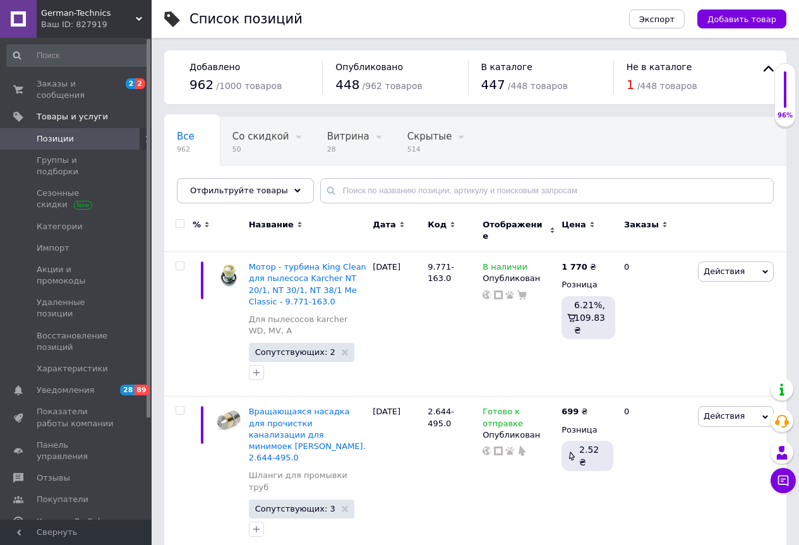  I want to click on span: Название, so click(271, 225).